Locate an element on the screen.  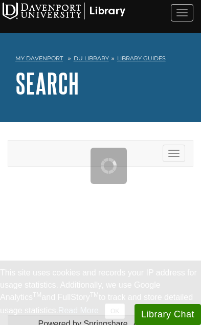
a: Library Guides is located at coordinates (141, 58).